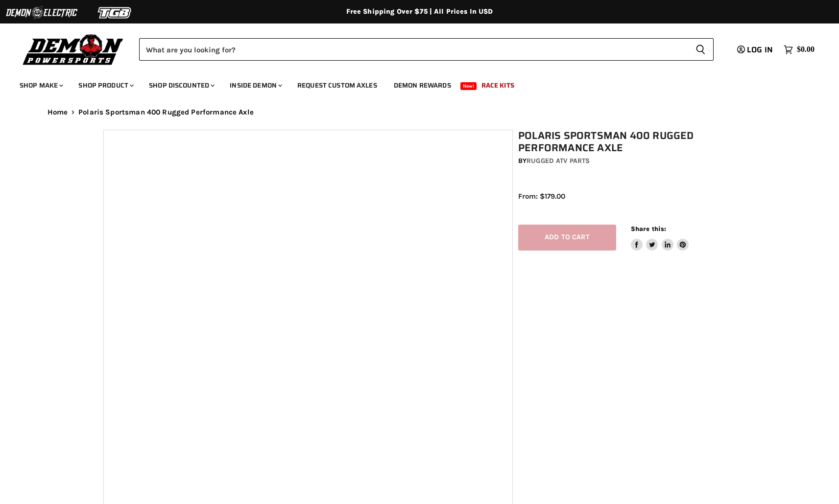  What do you see at coordinates (115, 13) in the screenshot?
I see `img: TGB Logo 2` at bounding box center [115, 13].